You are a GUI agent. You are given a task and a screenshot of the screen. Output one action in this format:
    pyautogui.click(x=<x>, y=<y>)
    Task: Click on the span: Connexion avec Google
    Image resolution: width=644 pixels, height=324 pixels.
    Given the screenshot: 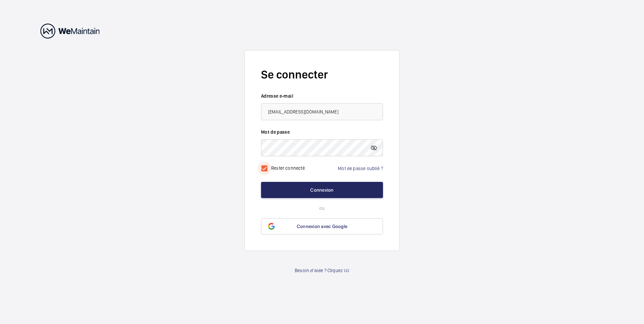 What is the action you would take?
    pyautogui.click(x=322, y=226)
    